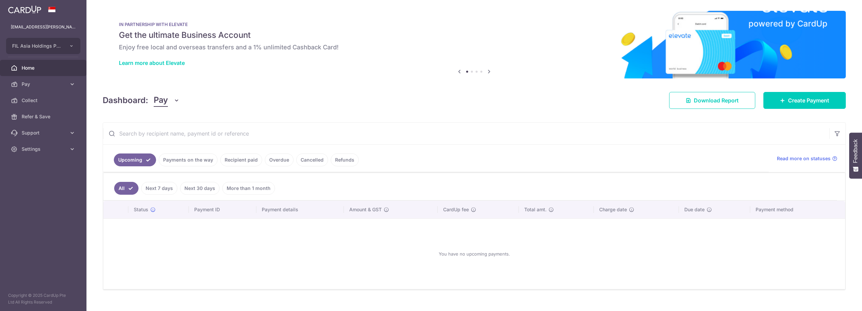  Describe the element at coordinates (474, 45) in the screenshot. I see `img: Renovation banner` at that location.